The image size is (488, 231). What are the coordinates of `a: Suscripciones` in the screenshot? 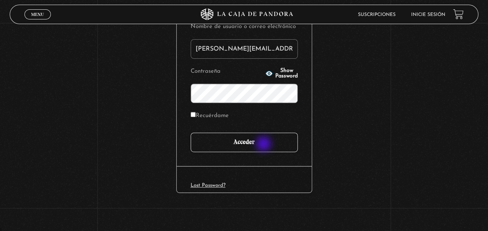 It's located at (377, 15).